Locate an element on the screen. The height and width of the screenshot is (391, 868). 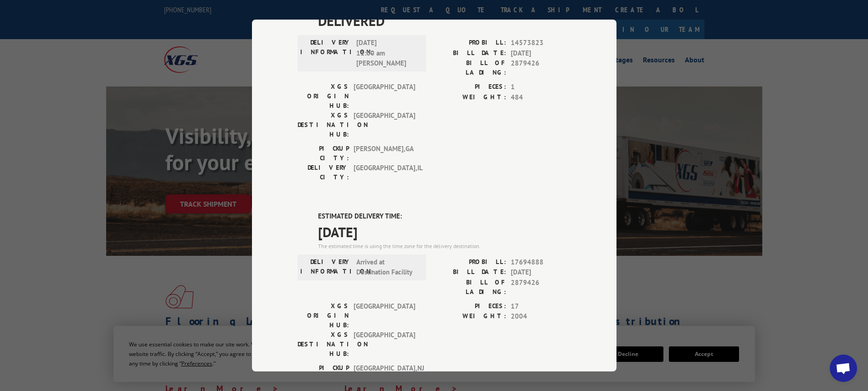
span: 17694888 is located at coordinates (541, 262).